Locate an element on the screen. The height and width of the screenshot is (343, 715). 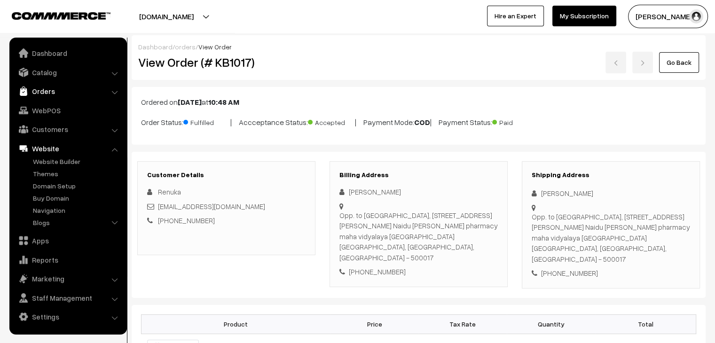
a: Apps is located at coordinates (68, 241).